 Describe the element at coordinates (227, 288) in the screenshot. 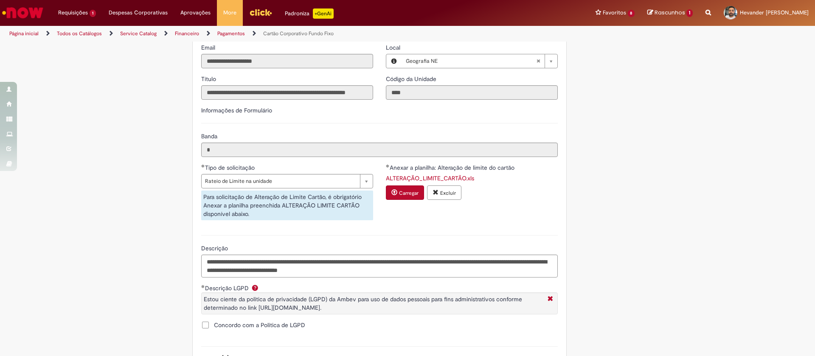

I see `span: Descrição LGPD` at that location.